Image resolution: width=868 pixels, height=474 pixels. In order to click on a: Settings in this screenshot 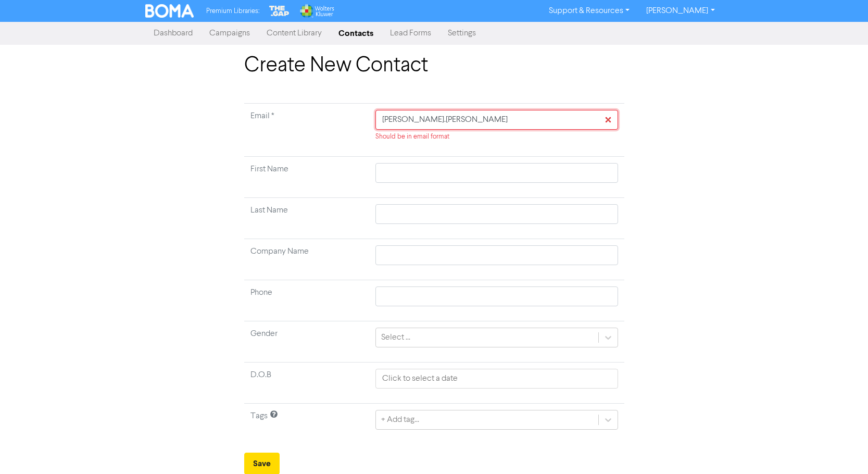, I will do `click(462, 33)`.